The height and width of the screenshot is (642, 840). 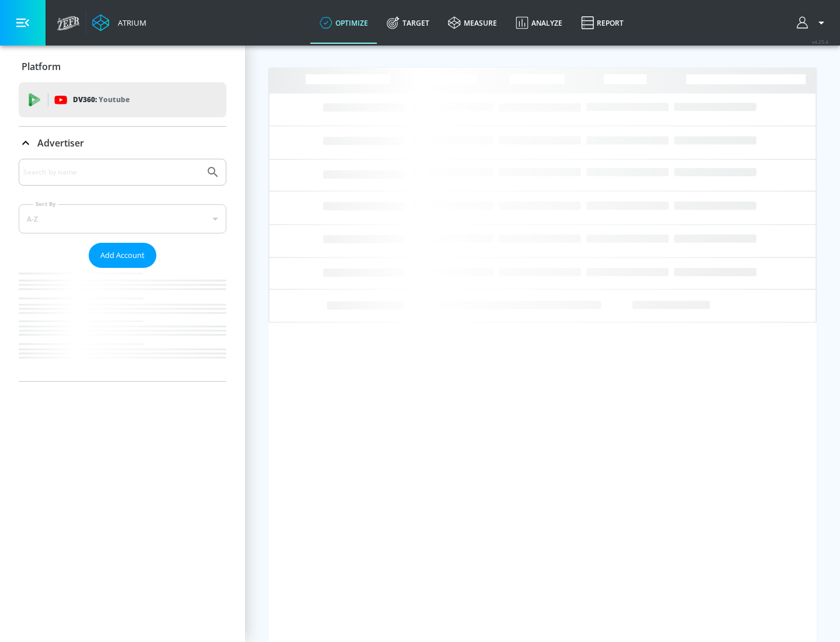 I want to click on span: Add Account, so click(x=122, y=255).